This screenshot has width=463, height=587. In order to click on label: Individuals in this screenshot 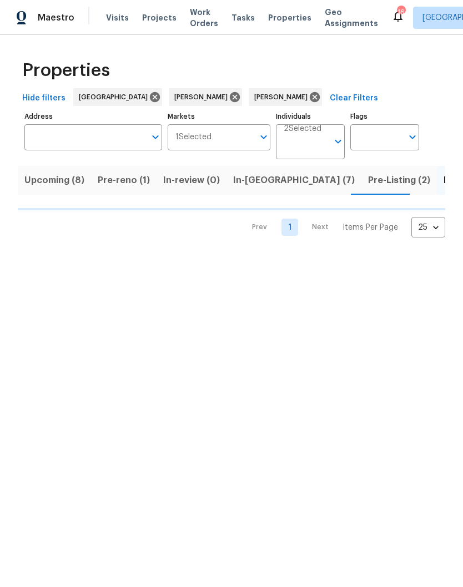, I will do `click(310, 117)`.